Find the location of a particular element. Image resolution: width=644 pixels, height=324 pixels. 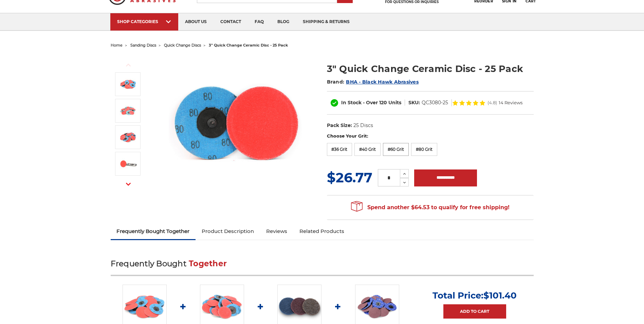

span: sanding discs is located at coordinates (143, 45).